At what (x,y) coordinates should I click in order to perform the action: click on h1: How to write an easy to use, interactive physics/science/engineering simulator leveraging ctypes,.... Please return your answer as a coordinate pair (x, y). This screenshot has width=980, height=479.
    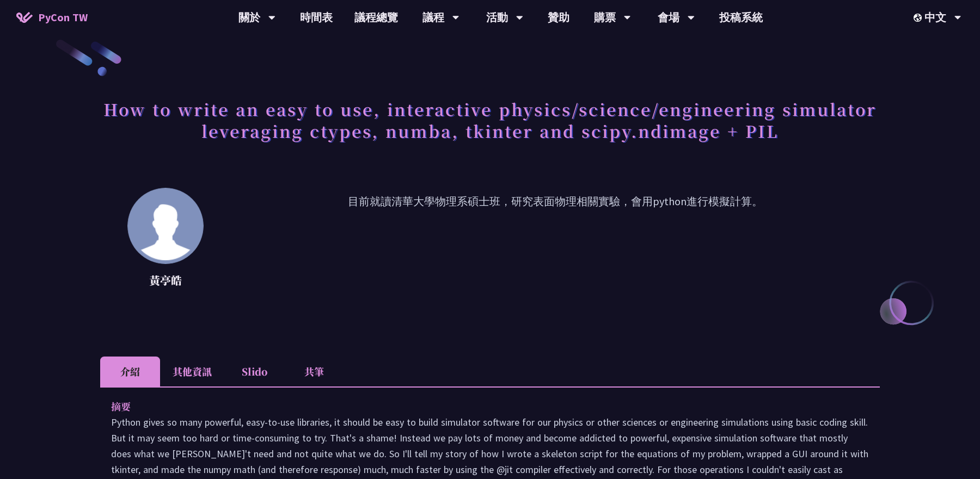
    Looking at the image, I should click on (490, 120).